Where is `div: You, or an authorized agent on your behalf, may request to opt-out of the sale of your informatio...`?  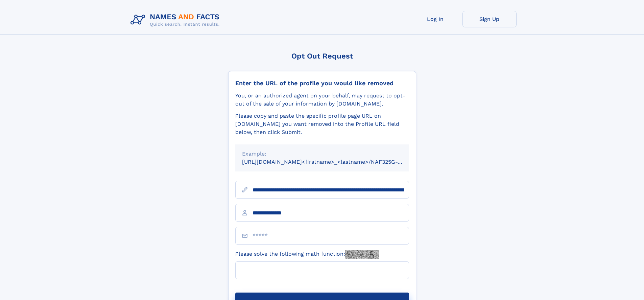
div: You, or an authorized agent on your behalf, may request to opt-out of the sale of your informatio... is located at coordinates (322, 100).